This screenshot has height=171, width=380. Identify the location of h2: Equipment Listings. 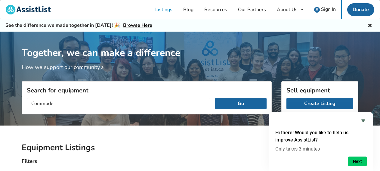
(190, 148).